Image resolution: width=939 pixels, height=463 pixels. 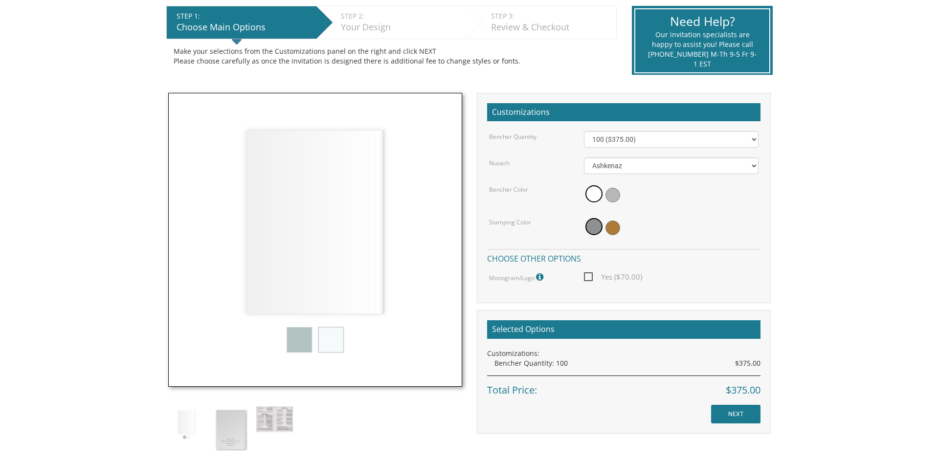 I want to click on div: Customizations:, so click(x=623, y=354).